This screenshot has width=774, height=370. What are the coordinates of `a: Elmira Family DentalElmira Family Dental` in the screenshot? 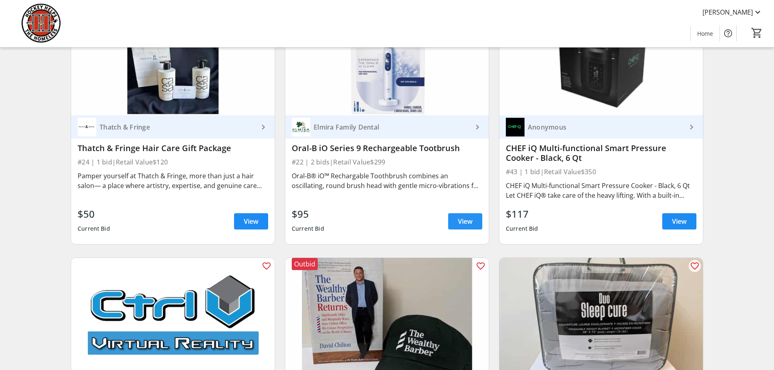 It's located at (387, 127).